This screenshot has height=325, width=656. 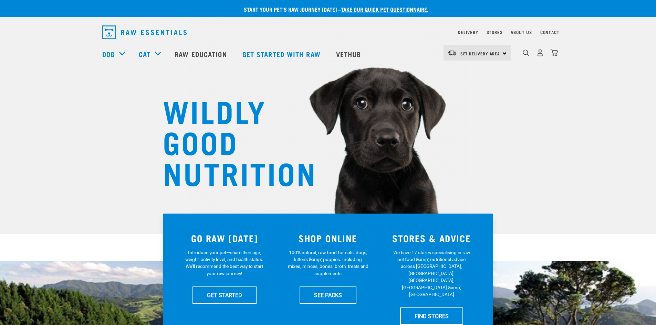 I want to click on img: home-icon-1@2x.png, so click(x=526, y=53).